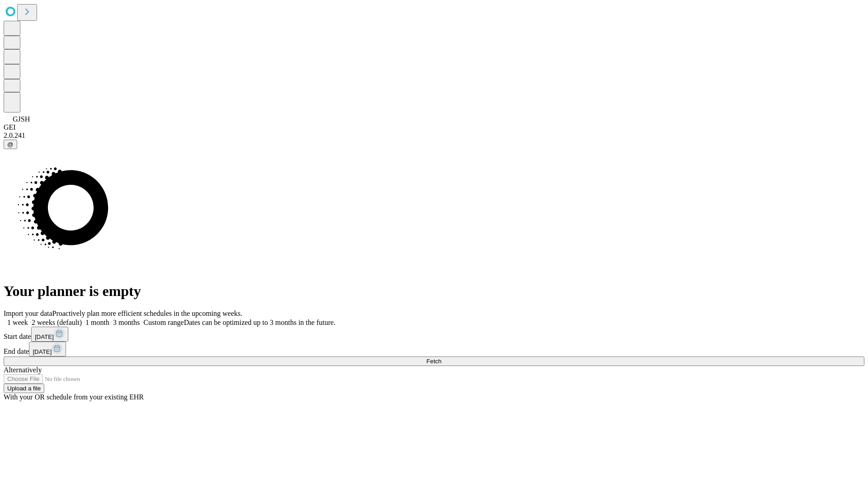  I want to click on span: With your OR schedule from your existing EHR, so click(74, 397).